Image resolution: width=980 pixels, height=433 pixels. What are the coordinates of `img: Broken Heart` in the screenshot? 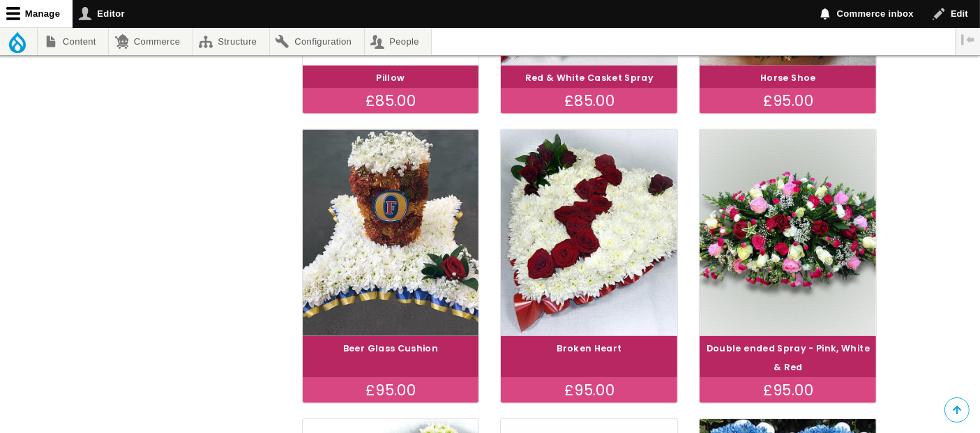 It's located at (589, 232).